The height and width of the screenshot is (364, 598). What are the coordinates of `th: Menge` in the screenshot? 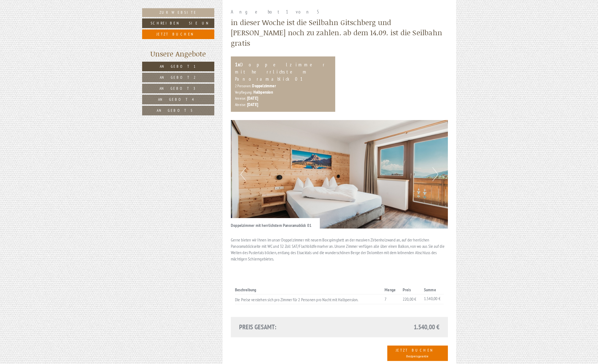 It's located at (391, 290).